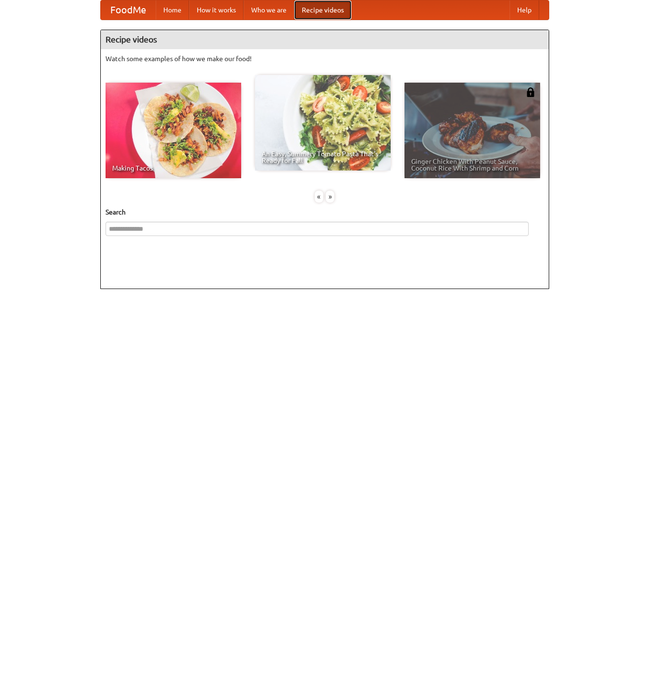  I want to click on a: Help, so click(524, 10).